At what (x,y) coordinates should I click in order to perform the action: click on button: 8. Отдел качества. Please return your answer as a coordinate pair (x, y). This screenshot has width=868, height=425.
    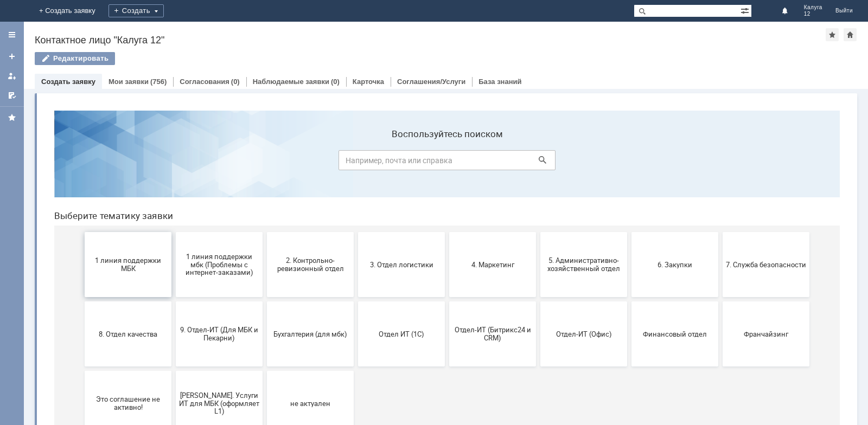
    Looking at the image, I should click on (82, 232).